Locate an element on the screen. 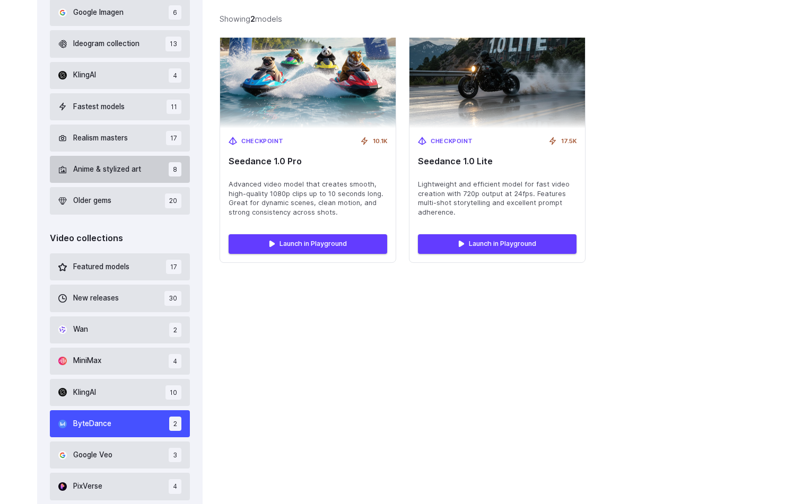 The image size is (812, 504). button: New releases 30 is located at coordinates (120, 298).